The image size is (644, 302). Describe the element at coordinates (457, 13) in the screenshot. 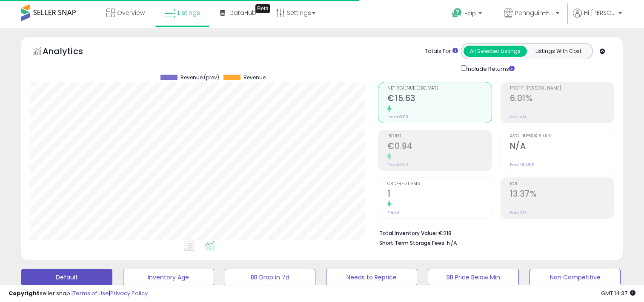

I see `i: Get Help` at that location.